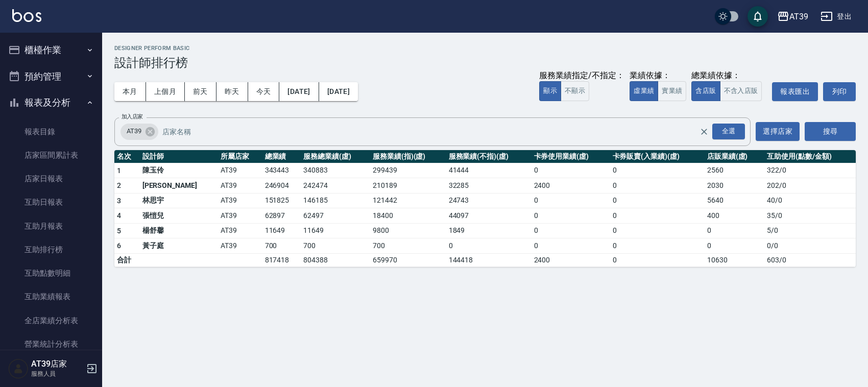 The width and height of the screenshot is (868, 387). Describe the element at coordinates (335, 260) in the screenshot. I see `td: 804388` at that location.